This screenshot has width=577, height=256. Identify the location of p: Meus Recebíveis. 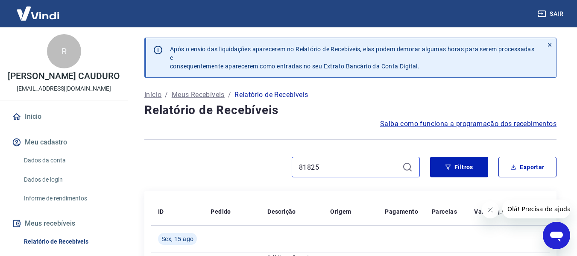
(198, 95).